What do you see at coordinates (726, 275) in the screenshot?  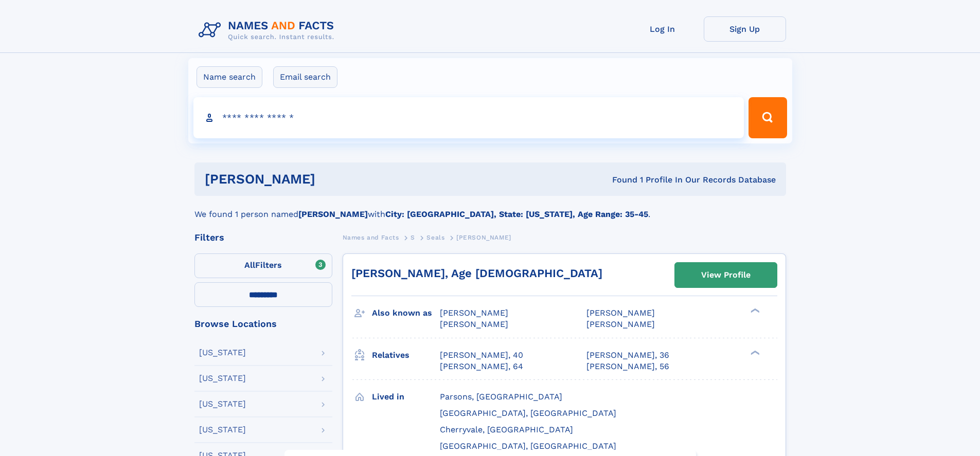 I see `div: View Profile` at bounding box center [726, 275].